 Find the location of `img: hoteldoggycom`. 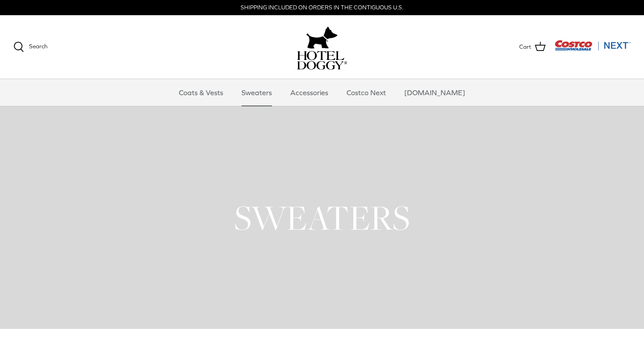

img: hoteldoggycom is located at coordinates (322, 61).